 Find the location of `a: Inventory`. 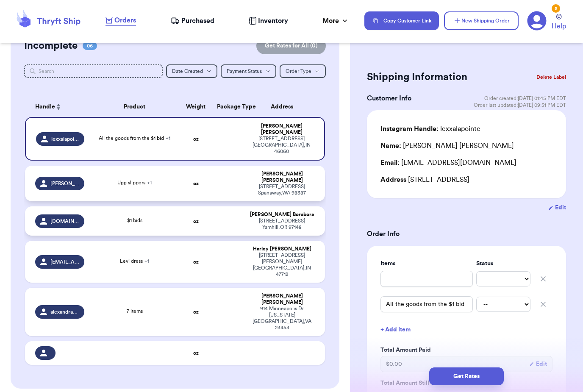

a: Inventory is located at coordinates (268, 21).